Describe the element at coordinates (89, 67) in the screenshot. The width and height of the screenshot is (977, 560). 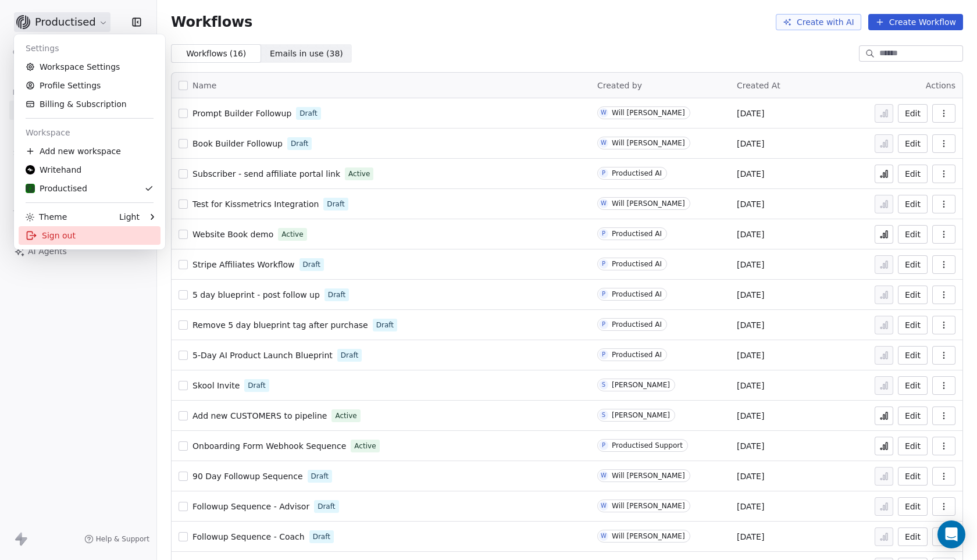
I see `a: Workspace Settings` at that location.